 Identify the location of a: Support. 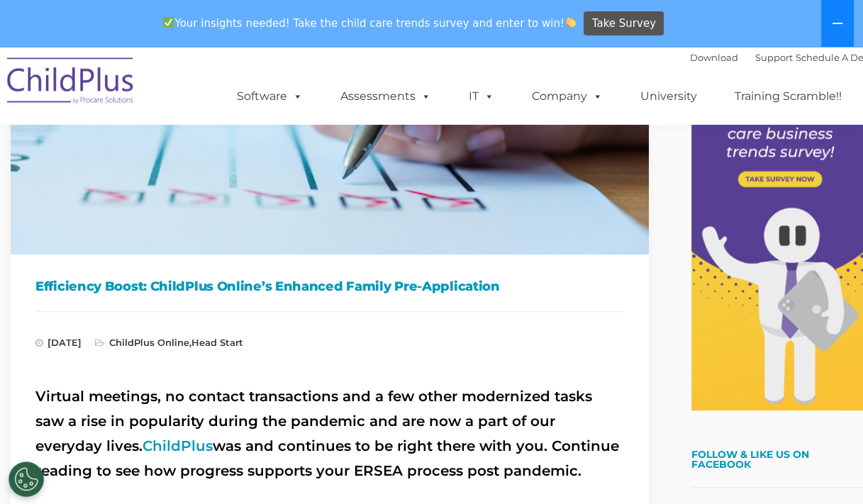
(774, 57).